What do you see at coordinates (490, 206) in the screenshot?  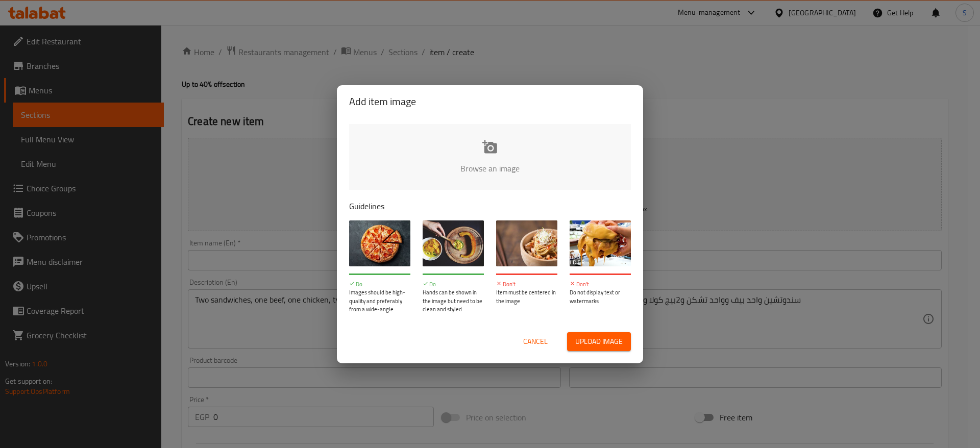 I see `p: Guidelines` at bounding box center [490, 206].